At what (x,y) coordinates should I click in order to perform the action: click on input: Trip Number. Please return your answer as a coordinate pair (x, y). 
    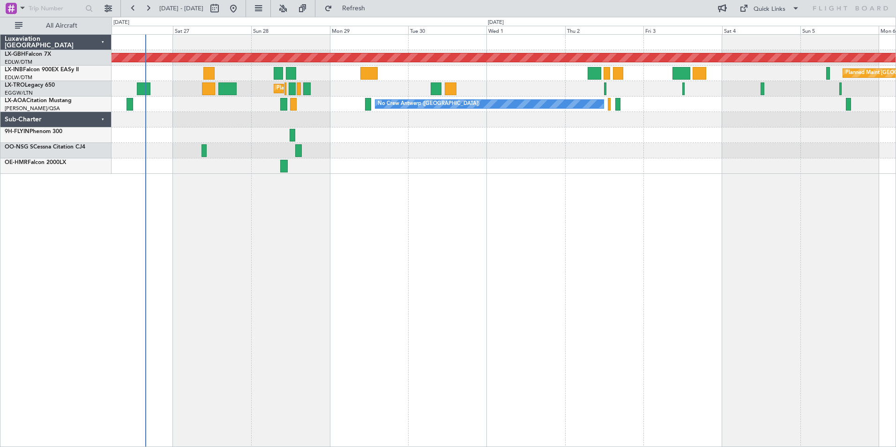
    Looking at the image, I should click on (55, 8).